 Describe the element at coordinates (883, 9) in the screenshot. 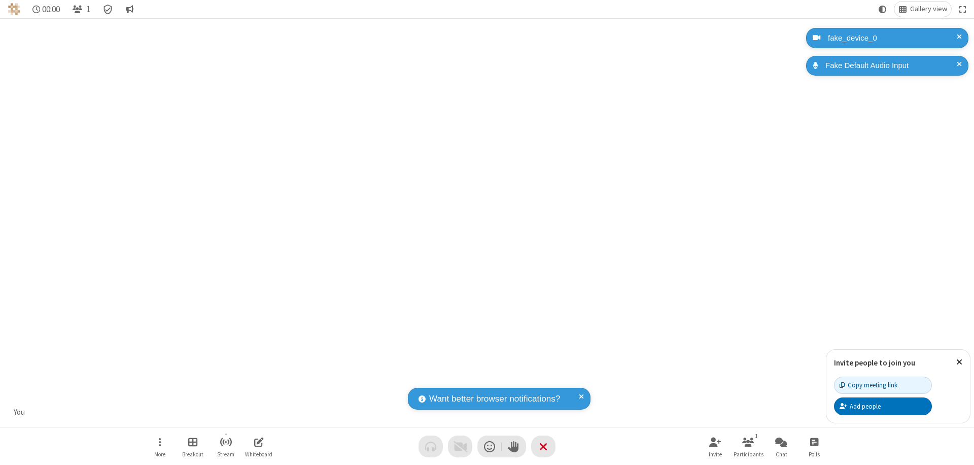

I see `button: Using system theme` at that location.